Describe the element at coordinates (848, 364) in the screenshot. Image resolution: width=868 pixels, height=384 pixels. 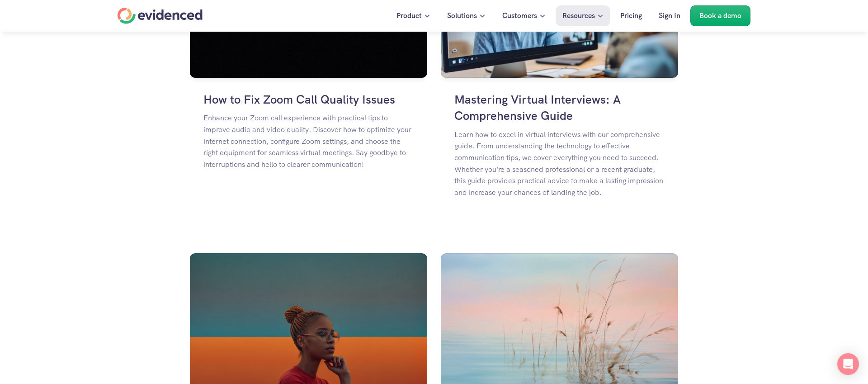
I see `div: Open Intercom Messenger` at that location.